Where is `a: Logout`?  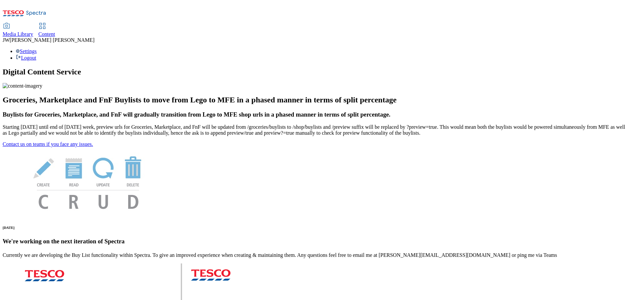
a: Logout is located at coordinates (26, 58).